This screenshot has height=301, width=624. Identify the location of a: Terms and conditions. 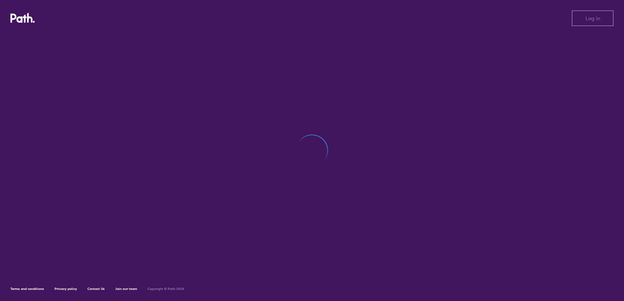
(27, 289).